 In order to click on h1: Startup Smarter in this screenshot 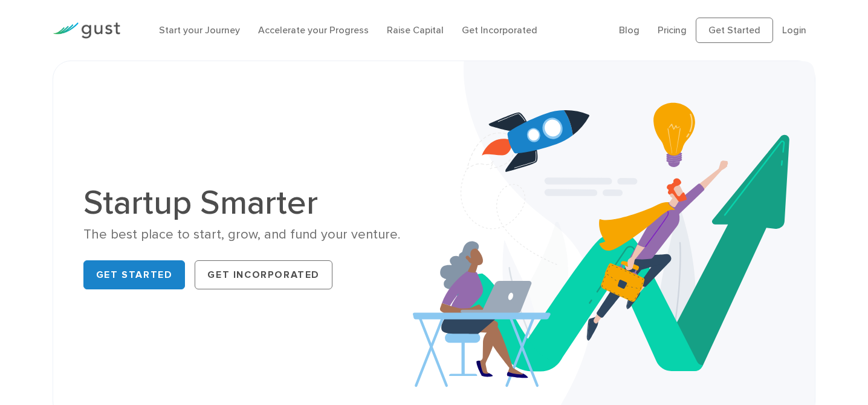, I will do `click(254, 203)`.